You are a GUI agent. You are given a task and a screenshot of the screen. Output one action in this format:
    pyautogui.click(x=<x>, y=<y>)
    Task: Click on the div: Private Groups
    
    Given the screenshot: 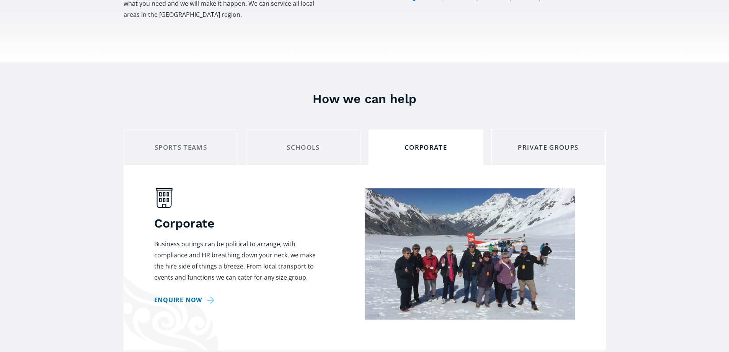 What is the action you would take?
    pyautogui.click(x=549, y=147)
    